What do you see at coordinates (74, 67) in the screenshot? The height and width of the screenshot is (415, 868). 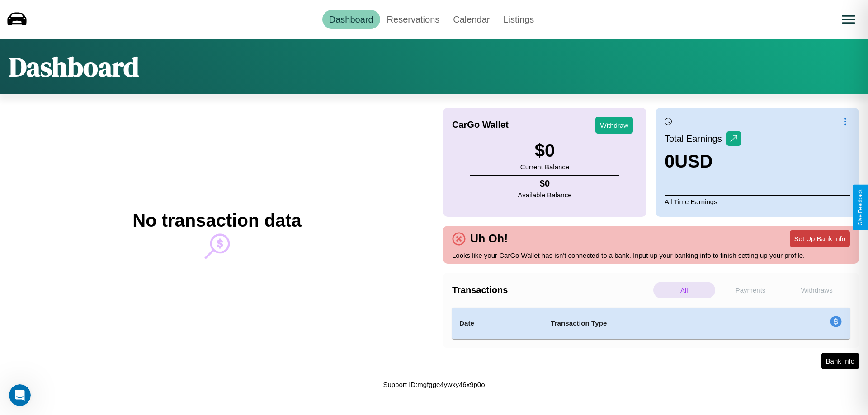 I see `h1: Dashboard` at bounding box center [74, 67].